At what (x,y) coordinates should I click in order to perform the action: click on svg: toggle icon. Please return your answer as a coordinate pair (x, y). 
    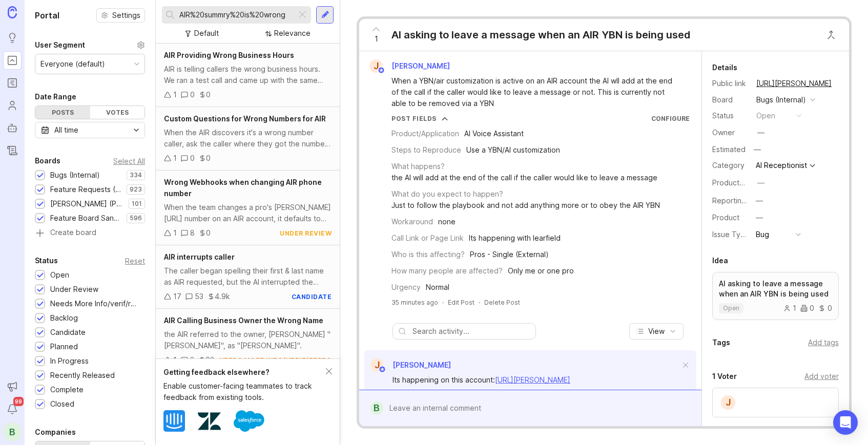
    Looking at the image, I should click on (136, 130).